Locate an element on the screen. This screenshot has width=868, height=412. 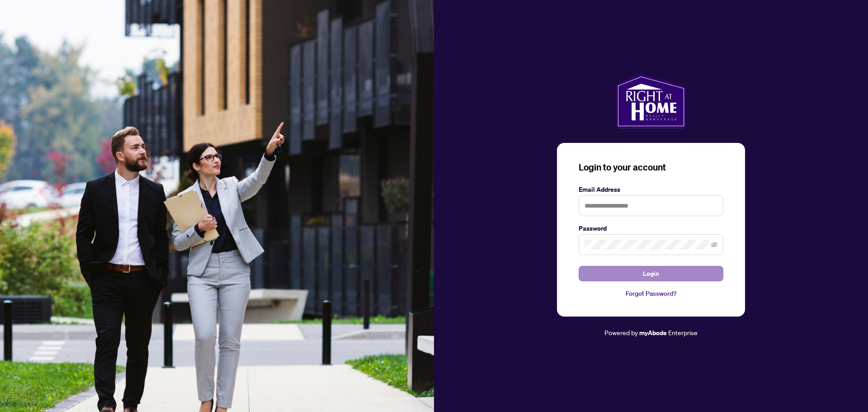
span: Powered by is located at coordinates (621, 332).